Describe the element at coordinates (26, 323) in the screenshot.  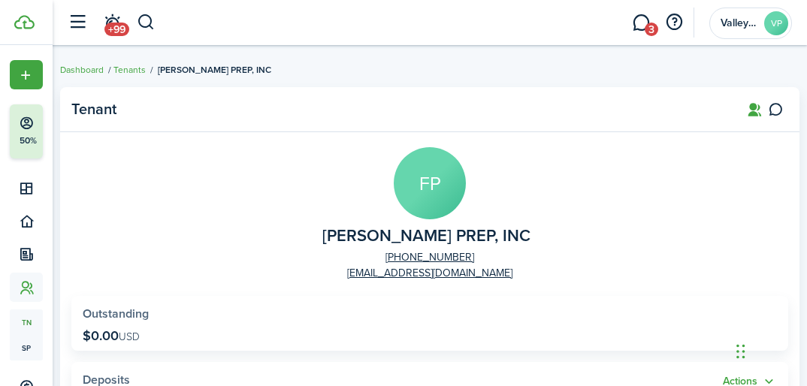
I see `a: tn` at that location.